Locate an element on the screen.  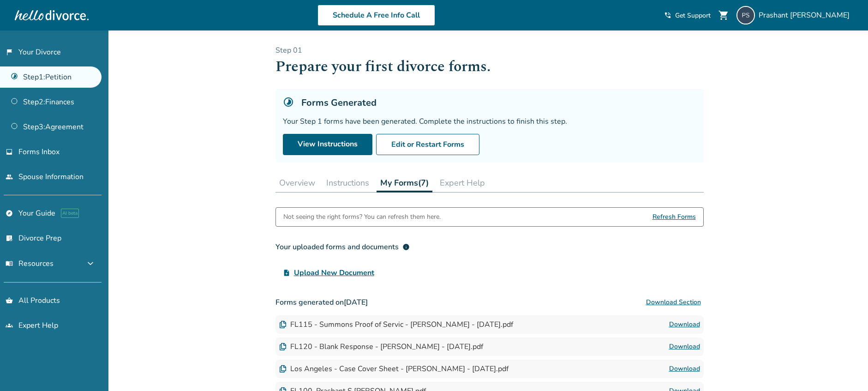
h5: Forms Generated is located at coordinates (339, 103).